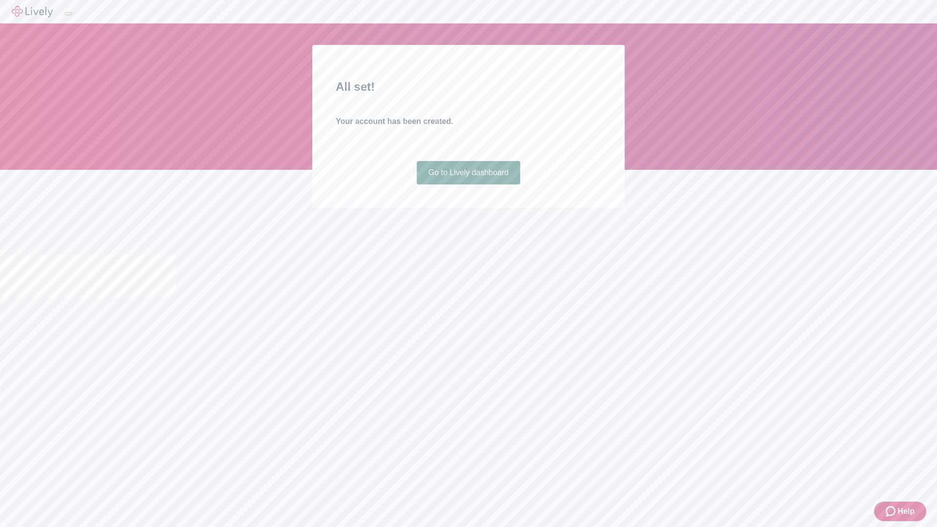  Describe the element at coordinates (900, 511) in the screenshot. I see `button: Zendesk support iconHelp` at that location.